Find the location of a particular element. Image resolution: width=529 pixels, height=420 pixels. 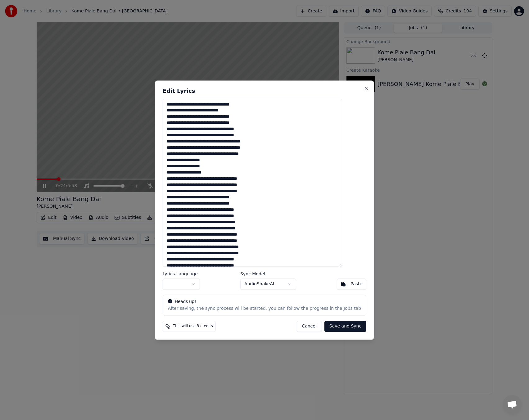

span: This will use 3 credits is located at coordinates (193, 326).